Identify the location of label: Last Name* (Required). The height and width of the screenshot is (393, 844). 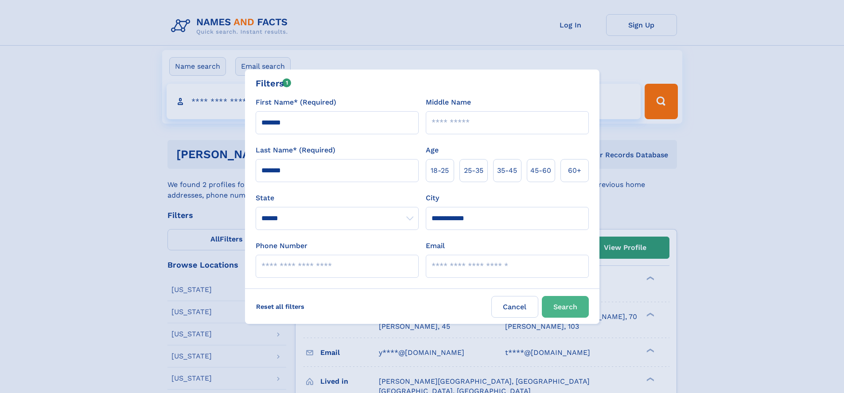
(296, 150).